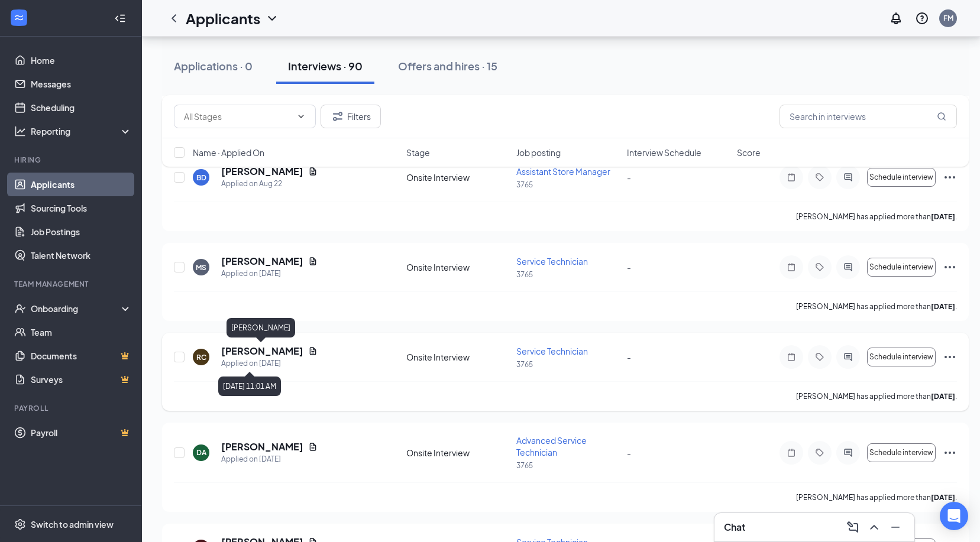 Image resolution: width=980 pixels, height=542 pixels. Describe the element at coordinates (869, 117) in the screenshot. I see `input: Search in interviews` at that location.